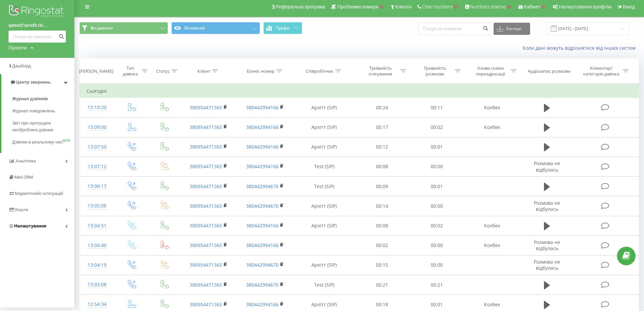  What do you see at coordinates (42, 126) in the screenshot?
I see `span: Звіт про пропущені необроблені дзвінки` at bounding box center [42, 126].